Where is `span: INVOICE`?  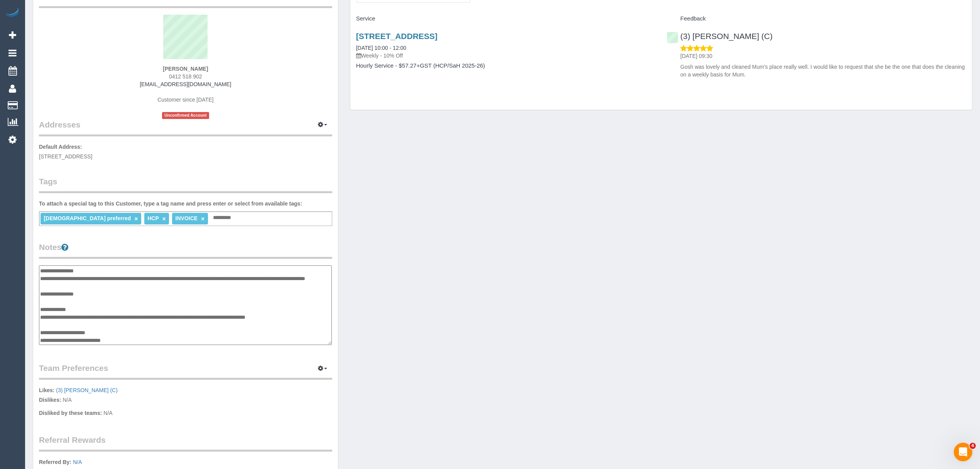
span: INVOICE is located at coordinates (187, 218).